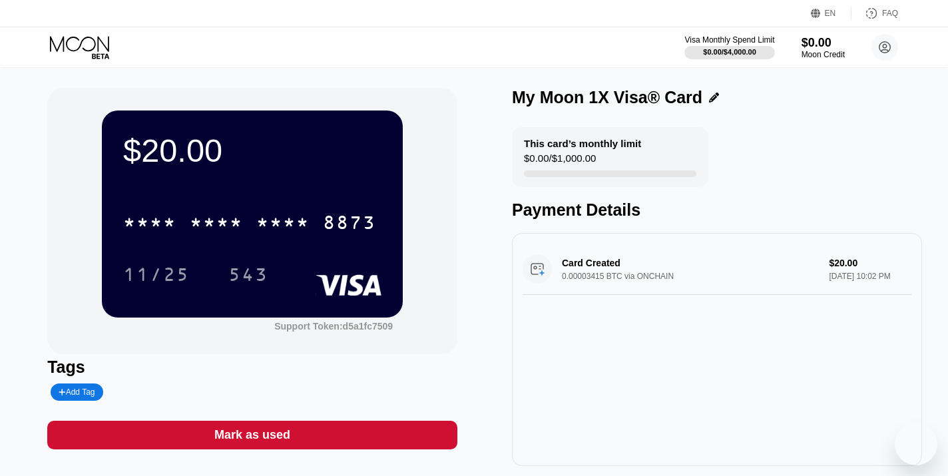 The width and height of the screenshot is (948, 476). Describe the element at coordinates (252, 150) in the screenshot. I see `div: $20.00` at that location.